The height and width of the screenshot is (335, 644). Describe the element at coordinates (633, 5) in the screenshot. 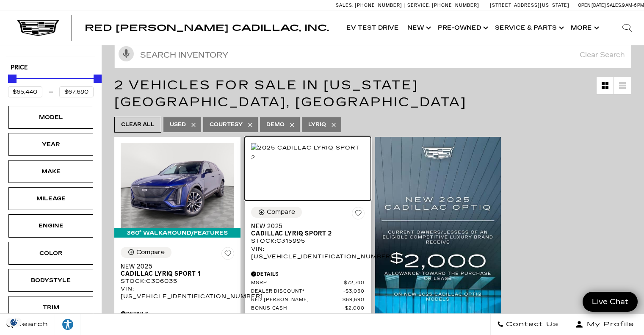

I see `span: 9 AM-6 PM` at that location.